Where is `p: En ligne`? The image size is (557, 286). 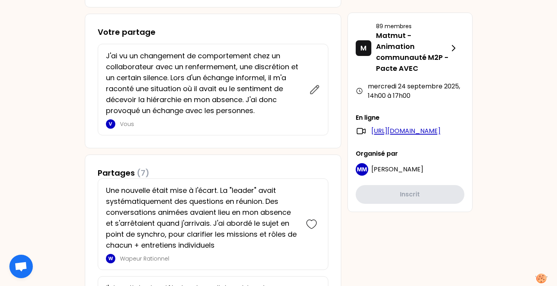 p: En ligne is located at coordinates (410, 118).